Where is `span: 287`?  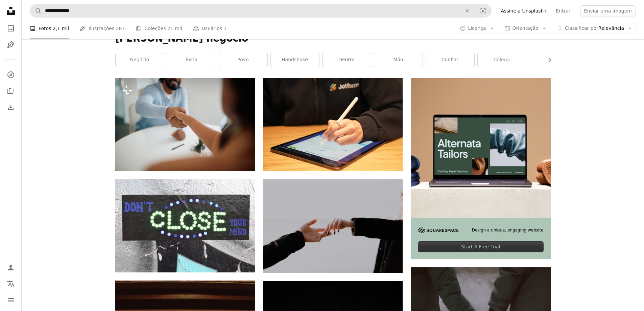 span: 287 is located at coordinates (120, 28).